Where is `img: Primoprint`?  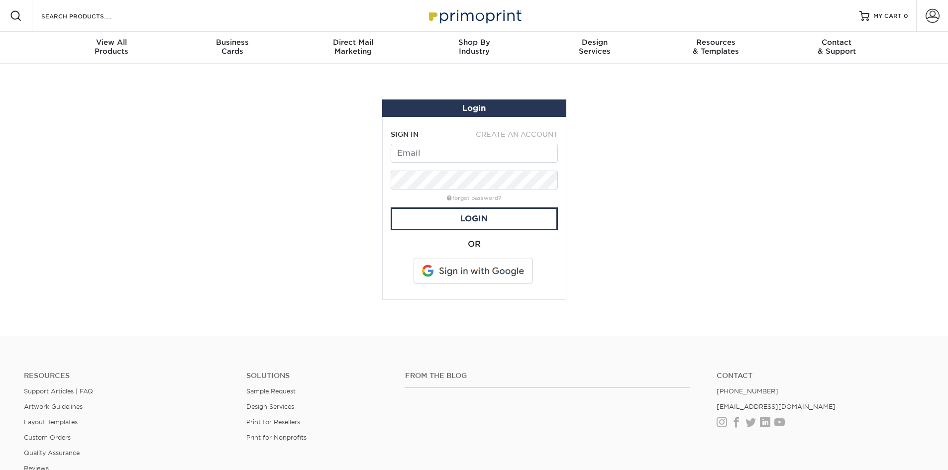
img: Primoprint is located at coordinates (474, 15).